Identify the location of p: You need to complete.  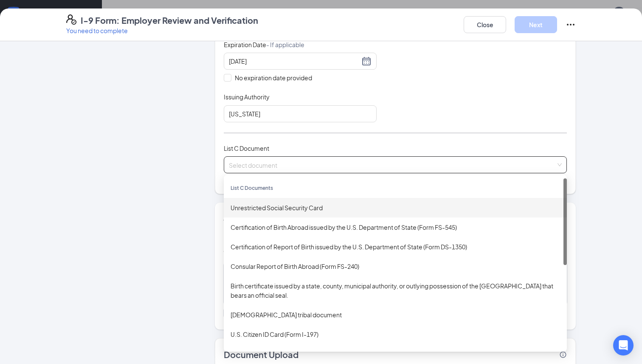
(162, 31).